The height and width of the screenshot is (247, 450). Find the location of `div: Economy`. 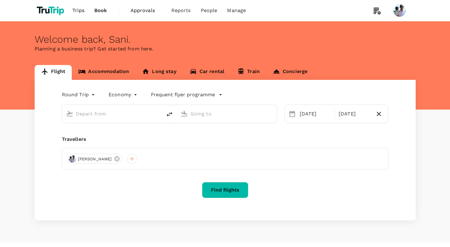

div: Economy is located at coordinates (123, 95).